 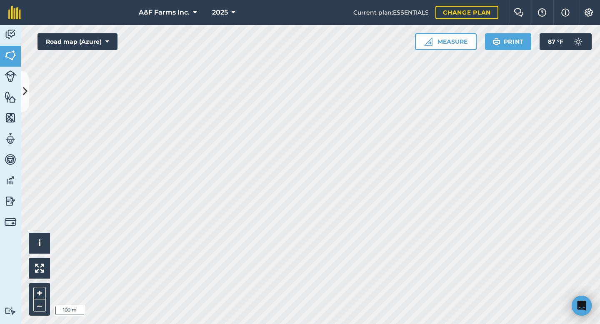 What do you see at coordinates (565, 12) in the screenshot?
I see `img: svg+xml;base64,PHN2ZyB4bWxucz0iaHR0cDovL3d3dy53My5vcmcvMjAwMC9zdmciIHdpZHRoPSIxNyIgaGVpZ2h0PSIxNy...` at bounding box center [565, 12].